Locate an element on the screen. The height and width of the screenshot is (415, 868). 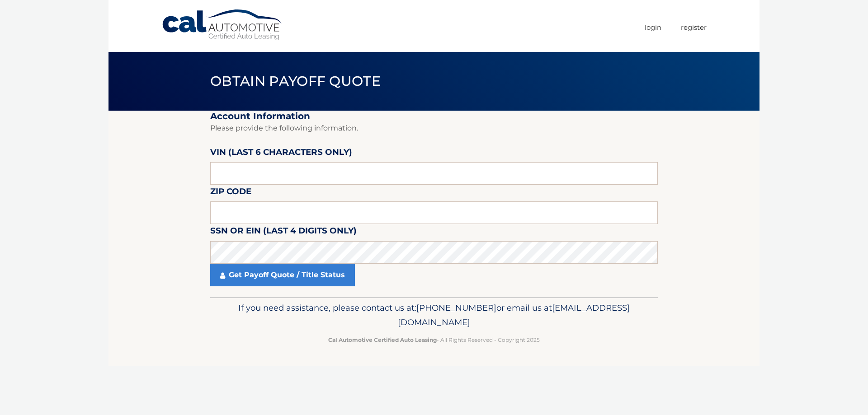
h2: Account Information is located at coordinates (434, 116).